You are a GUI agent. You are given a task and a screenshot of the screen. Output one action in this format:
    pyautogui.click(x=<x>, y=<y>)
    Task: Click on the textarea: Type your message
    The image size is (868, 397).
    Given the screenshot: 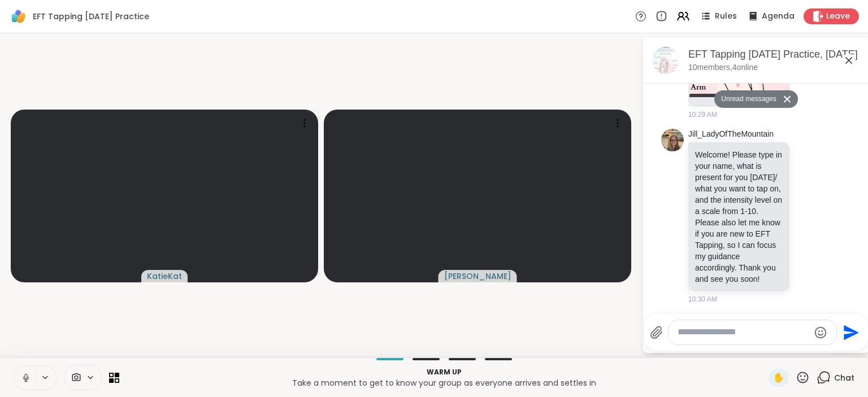 What is the action you would take?
    pyautogui.click(x=743, y=332)
    